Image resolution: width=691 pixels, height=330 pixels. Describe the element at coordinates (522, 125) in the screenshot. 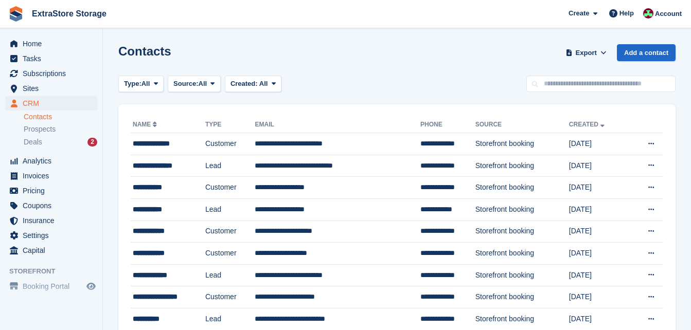

I see `th: Source` at that location.